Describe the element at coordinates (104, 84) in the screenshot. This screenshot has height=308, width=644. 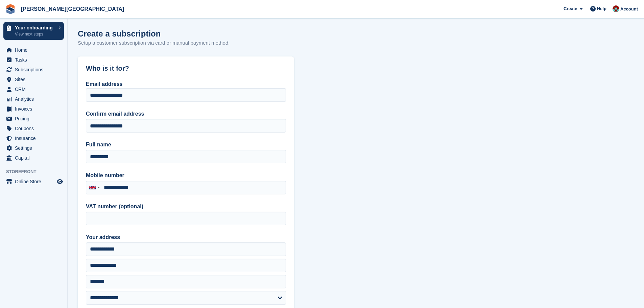
I see `label: Email address` at that location.